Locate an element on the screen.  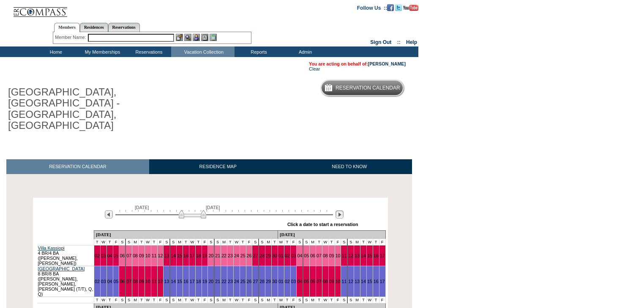
a: Become our fan on Facebook is located at coordinates (390, 7).